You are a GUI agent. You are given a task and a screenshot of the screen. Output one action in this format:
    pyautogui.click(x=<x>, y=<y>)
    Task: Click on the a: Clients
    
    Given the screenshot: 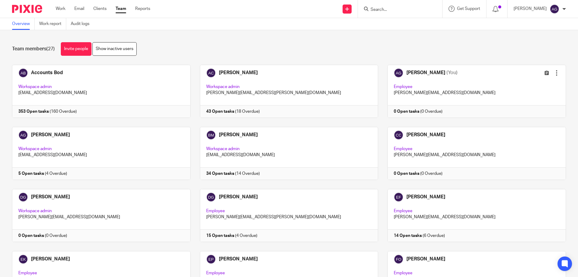 What is the action you would take?
    pyautogui.click(x=100, y=9)
    